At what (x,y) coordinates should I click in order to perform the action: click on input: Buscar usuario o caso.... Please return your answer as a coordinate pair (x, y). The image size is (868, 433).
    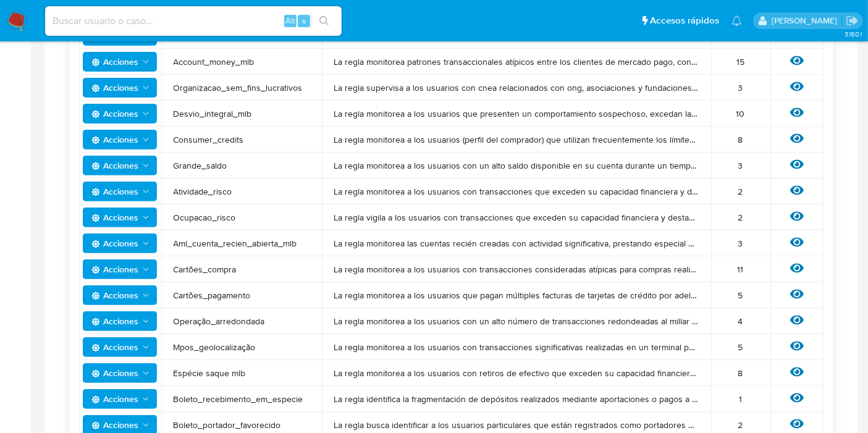
    Looking at the image, I should click on (193, 21).